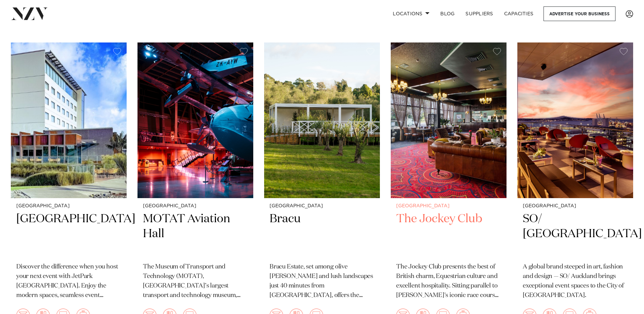 The image size is (644, 314). Describe the element at coordinates (448, 234) in the screenshot. I see `h2: The Jockey Club` at that location.